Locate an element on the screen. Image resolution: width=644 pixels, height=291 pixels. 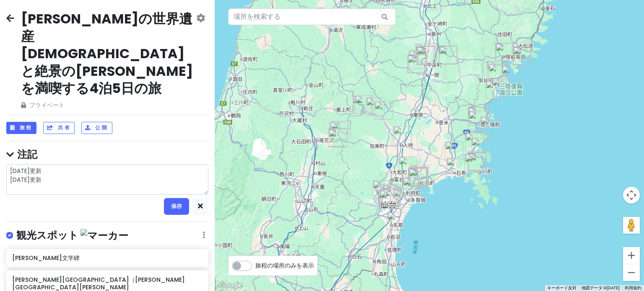
font: 公開 is located at coordinates (102, 128).